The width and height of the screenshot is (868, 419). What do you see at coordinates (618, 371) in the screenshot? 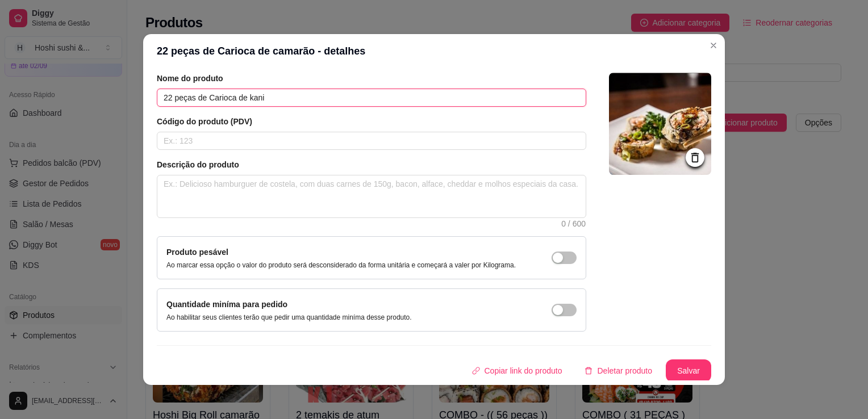
I see `button: deleteDeletar produto` at bounding box center [618, 371].